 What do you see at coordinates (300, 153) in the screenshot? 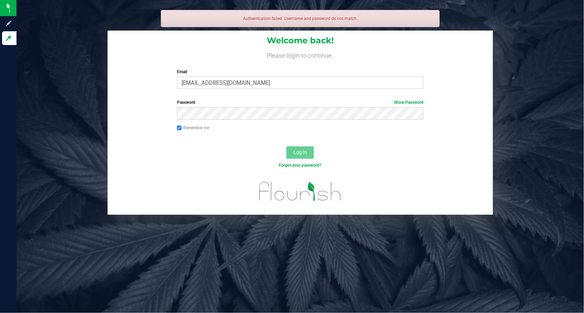
I see `button: Log In` at bounding box center [300, 153].